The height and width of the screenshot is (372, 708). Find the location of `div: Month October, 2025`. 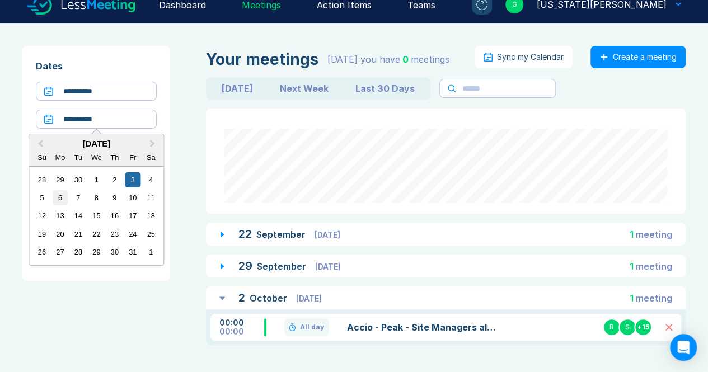

div: Month October, 2025 is located at coordinates (96, 216).